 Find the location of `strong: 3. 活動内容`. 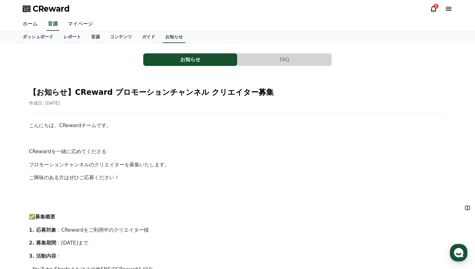

strong: 3. 活動内容 is located at coordinates (42, 256).